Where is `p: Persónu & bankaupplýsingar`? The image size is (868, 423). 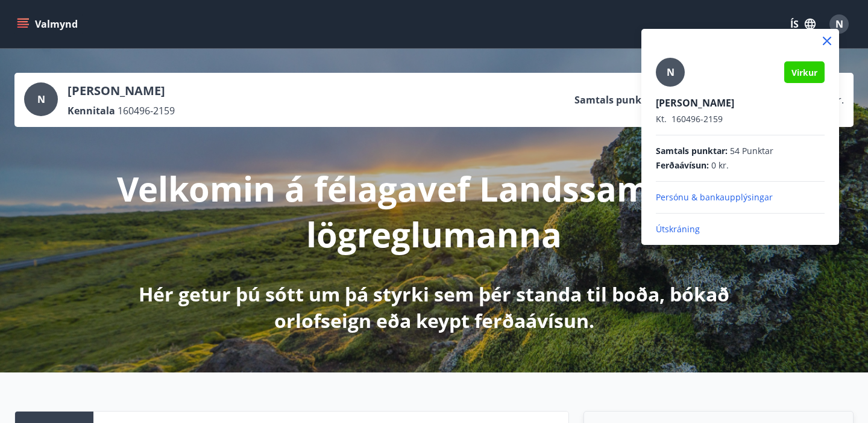
p: Persónu & bankaupplýsingar is located at coordinates (740, 198).